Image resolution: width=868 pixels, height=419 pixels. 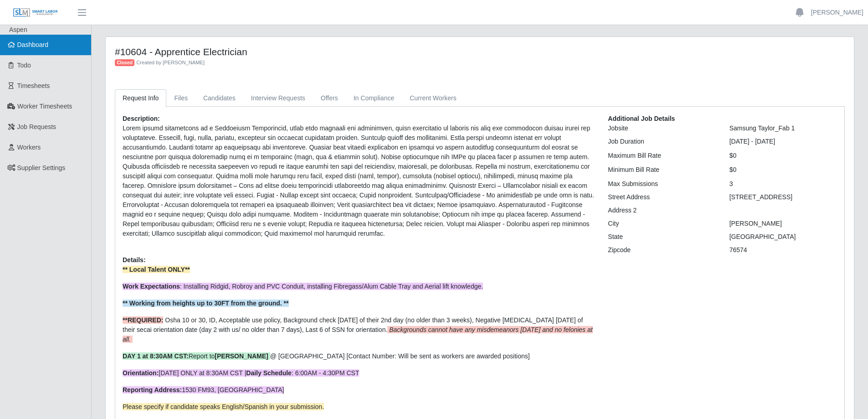 I want to click on div: Street Address, so click(x=662, y=197).